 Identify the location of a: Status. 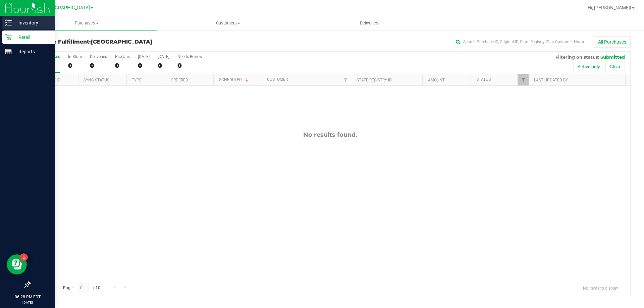
(483, 80).